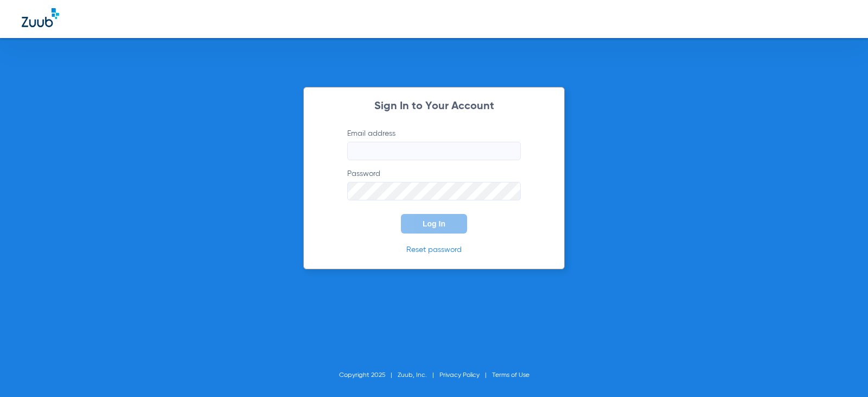 The width and height of the screenshot is (868, 397). I want to click on input: Email address, so click(434, 151).